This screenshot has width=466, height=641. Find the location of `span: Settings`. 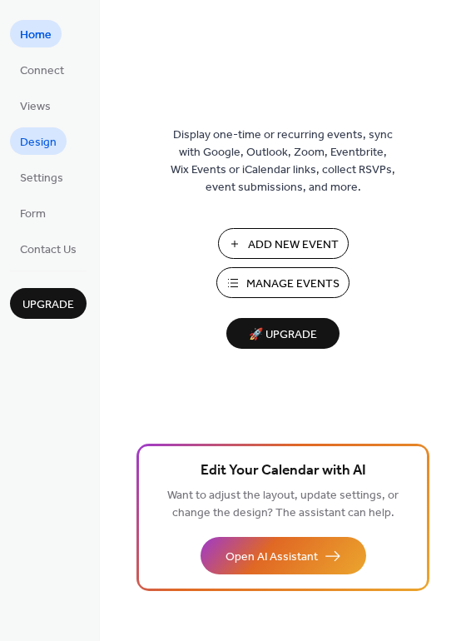

span: Settings is located at coordinates (42, 178).